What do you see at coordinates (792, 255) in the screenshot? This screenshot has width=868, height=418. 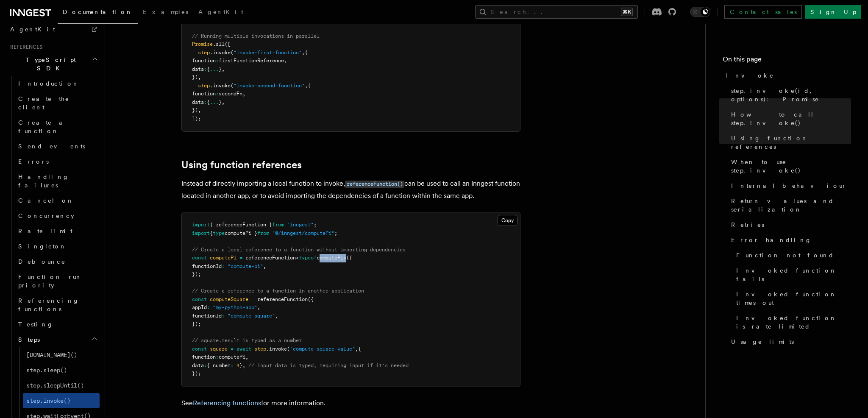 I see `a: Function not found` at bounding box center [792, 255].